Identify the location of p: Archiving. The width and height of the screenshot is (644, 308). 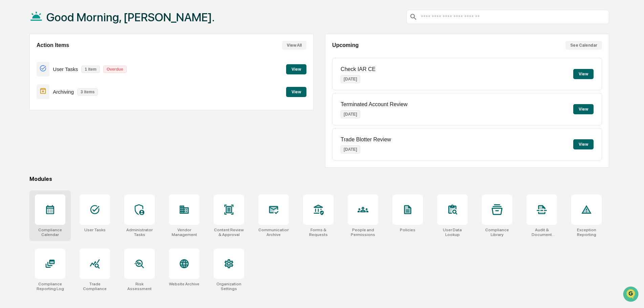
(63, 92).